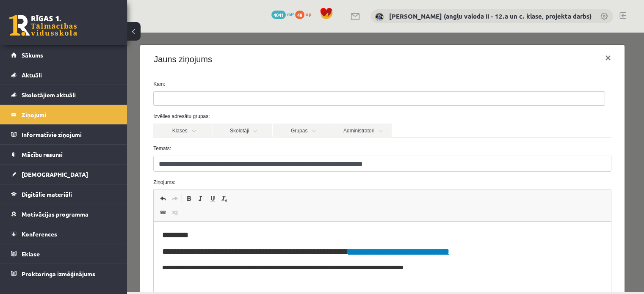  I want to click on label: Kam:, so click(255, 52).